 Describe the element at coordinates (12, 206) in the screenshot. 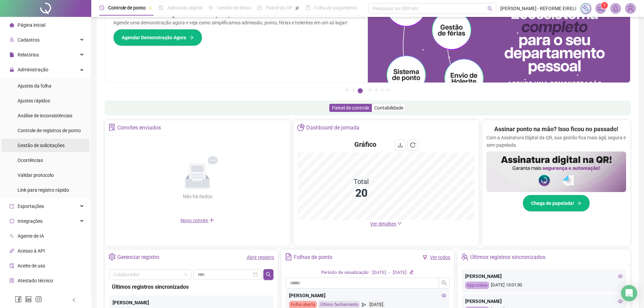

I see `span: export` at that location.